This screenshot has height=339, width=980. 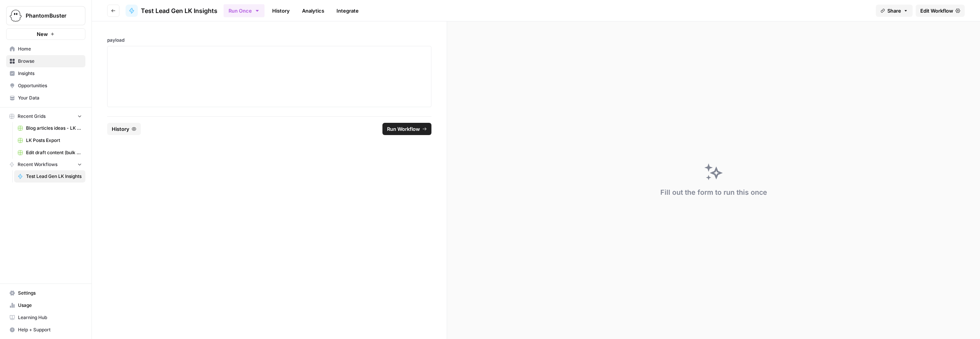 I want to click on a: Insights, so click(x=46, y=74).